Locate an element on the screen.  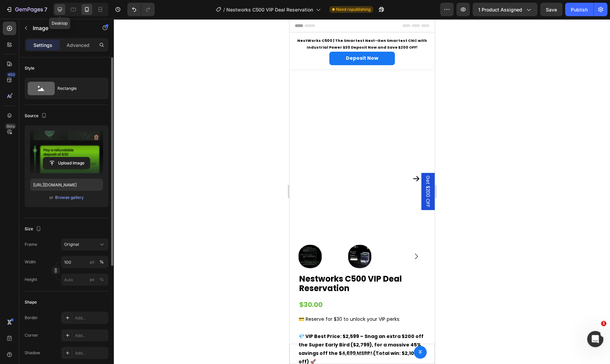
input: https://example.com/image.jpg is located at coordinates (67, 185).